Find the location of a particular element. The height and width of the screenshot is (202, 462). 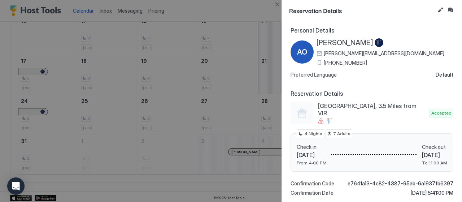

span: From 4:00 PM is located at coordinates (311, 162).